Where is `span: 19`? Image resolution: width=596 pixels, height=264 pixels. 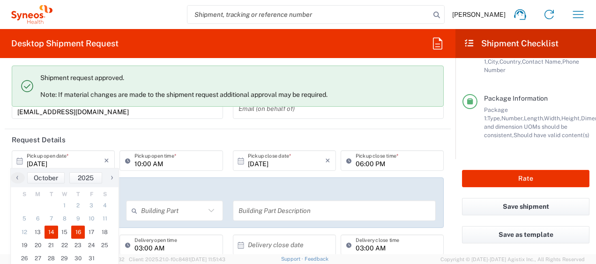
span: 19 is located at coordinates (24, 246).